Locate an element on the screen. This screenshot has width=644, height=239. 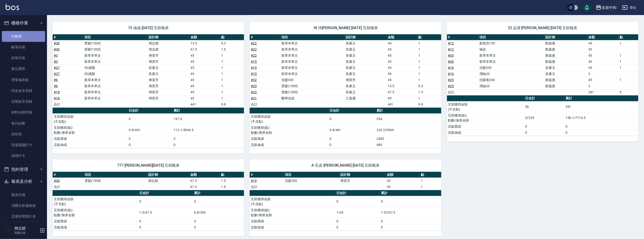
td: 1/45 is located at coordinates (358, 212).